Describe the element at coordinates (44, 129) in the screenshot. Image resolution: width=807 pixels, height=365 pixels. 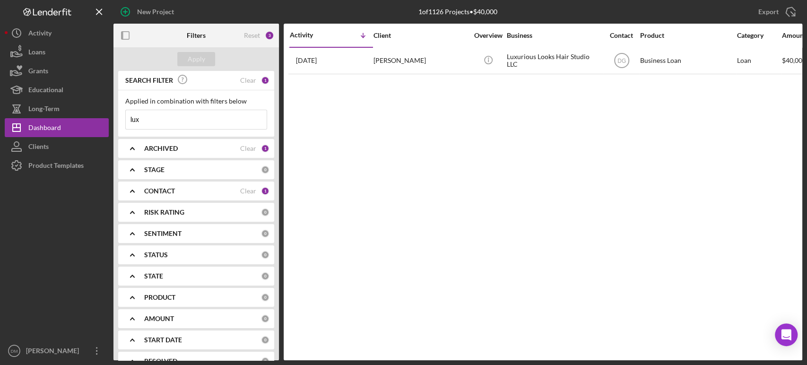
I see `div: Dashboard` at that location.